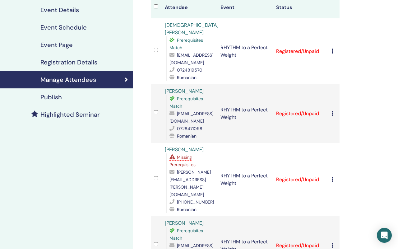  I want to click on h4: Highlighted Seminar, so click(70, 114).